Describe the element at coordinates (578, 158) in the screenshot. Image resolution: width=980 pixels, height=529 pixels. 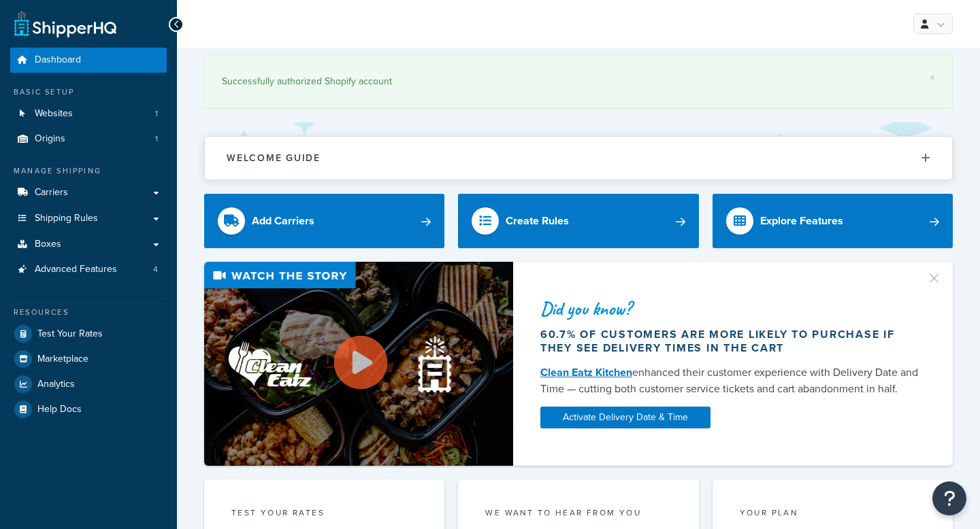
I see `button: Welcome Guide` at that location.